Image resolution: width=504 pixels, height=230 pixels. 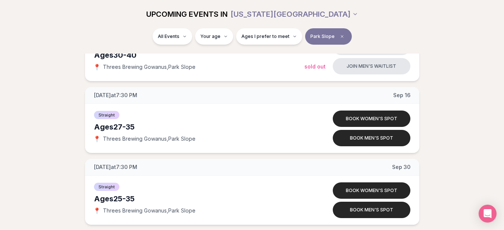 What do you see at coordinates (322, 37) in the screenshot?
I see `span: Park Slope` at bounding box center [322, 37].